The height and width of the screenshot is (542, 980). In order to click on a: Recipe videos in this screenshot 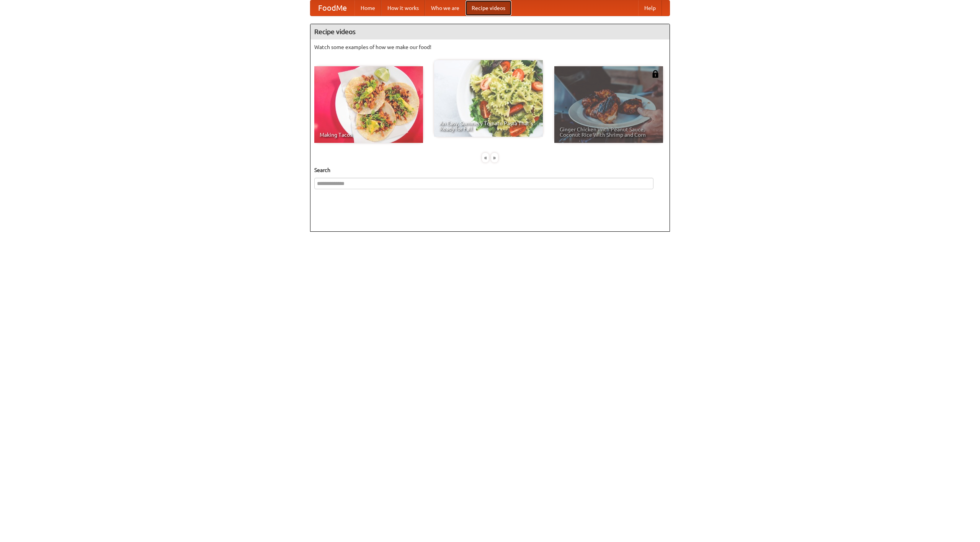, I will do `click(488, 8)`.